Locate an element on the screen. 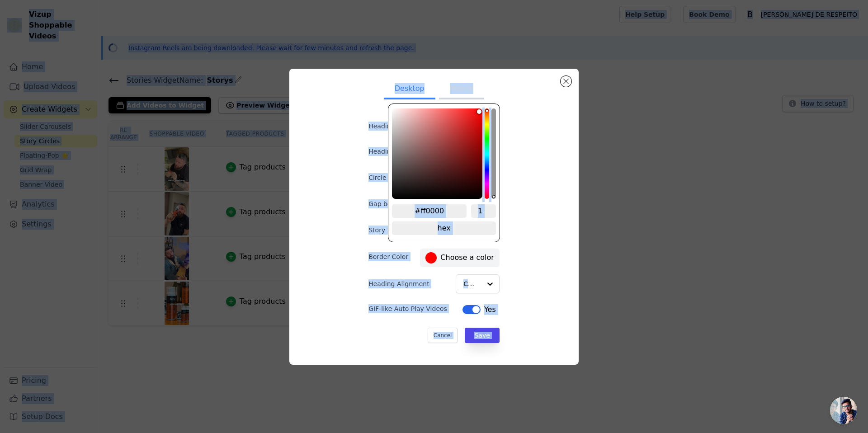  label: Choose a color is located at coordinates (459, 258).